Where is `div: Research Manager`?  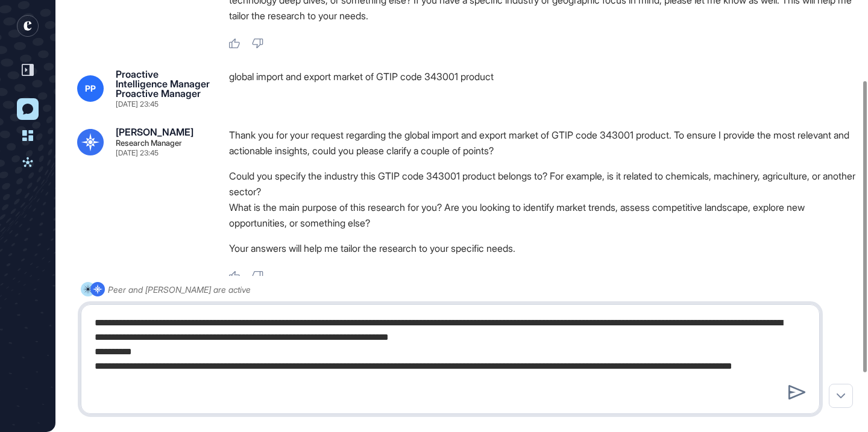
div: Research Manager is located at coordinates (149, 143).